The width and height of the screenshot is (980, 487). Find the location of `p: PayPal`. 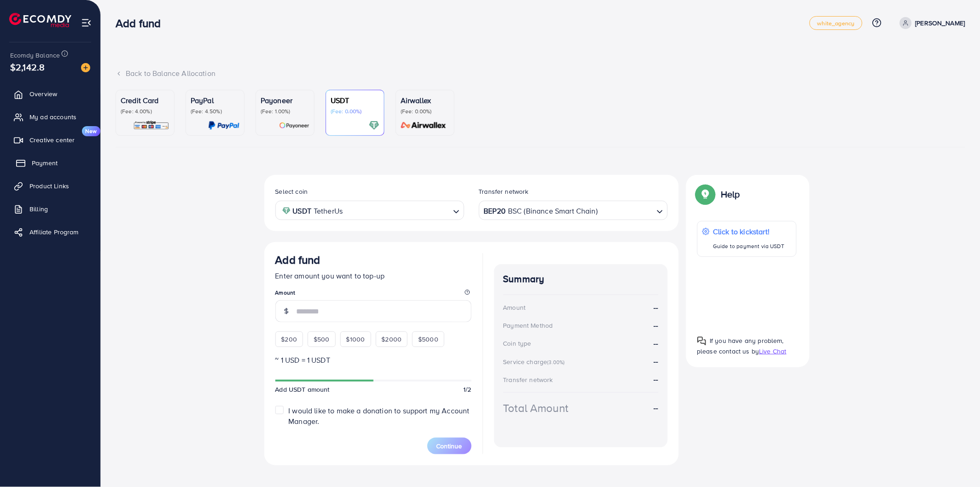

p: PayPal is located at coordinates (216, 100).